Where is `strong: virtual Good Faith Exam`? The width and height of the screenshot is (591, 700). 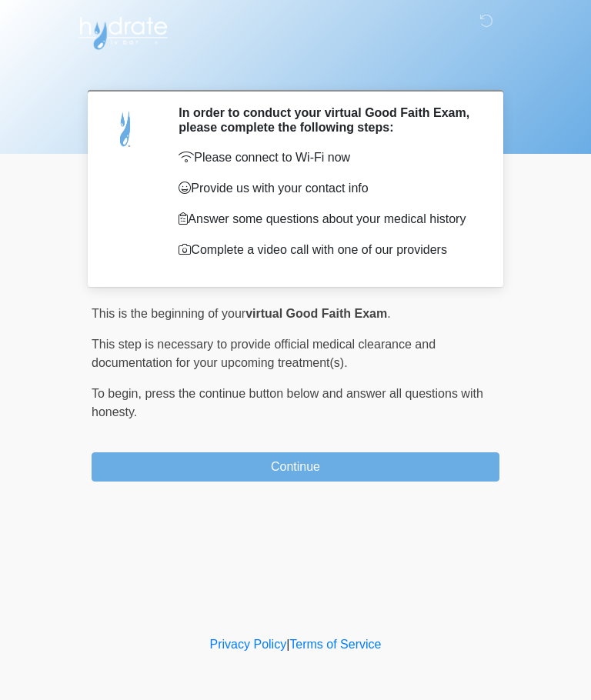
strong: virtual Good Faith Exam is located at coordinates (316, 313).